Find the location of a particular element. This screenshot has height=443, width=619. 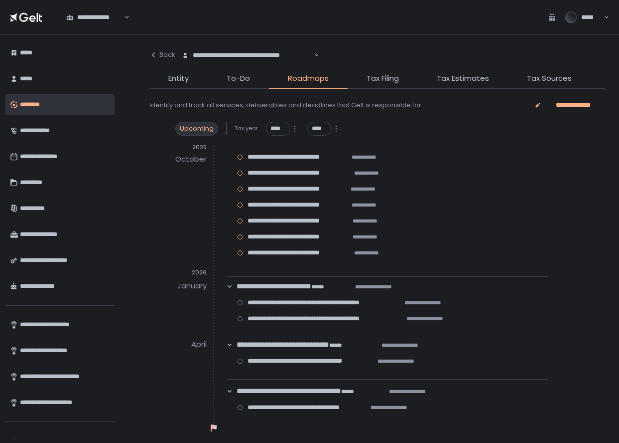

div: October is located at coordinates (191, 159).